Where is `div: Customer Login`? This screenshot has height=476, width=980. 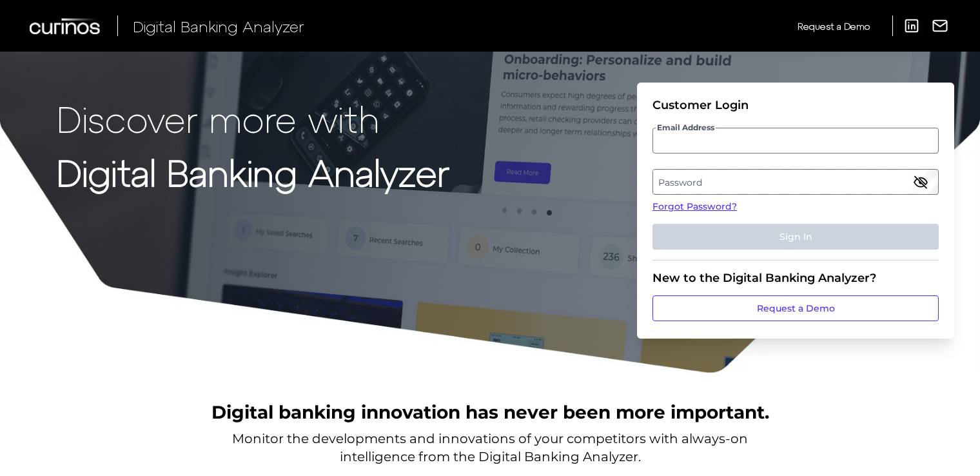 div: Customer Login is located at coordinates (796, 106).